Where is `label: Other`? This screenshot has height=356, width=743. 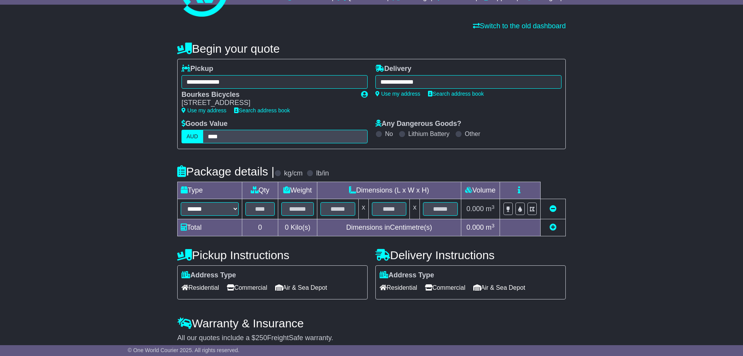 label: Other is located at coordinates (473, 134).